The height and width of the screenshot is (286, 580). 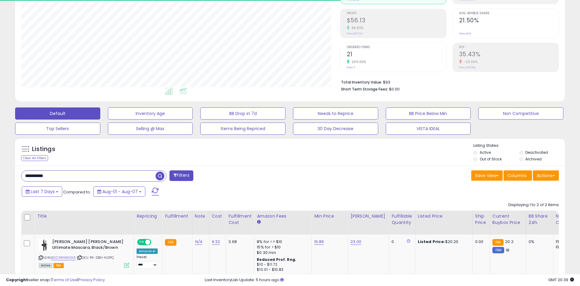 I want to click on a: Terms of Use, so click(x=64, y=279).